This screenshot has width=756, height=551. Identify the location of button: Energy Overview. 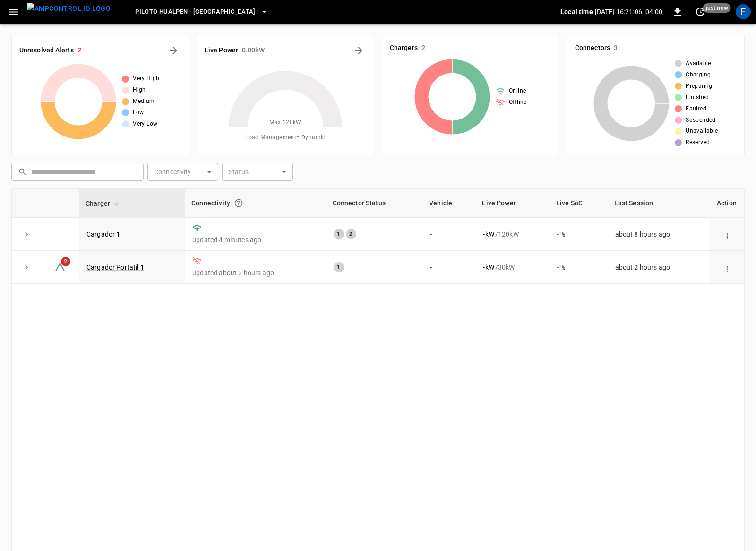
(358, 50).